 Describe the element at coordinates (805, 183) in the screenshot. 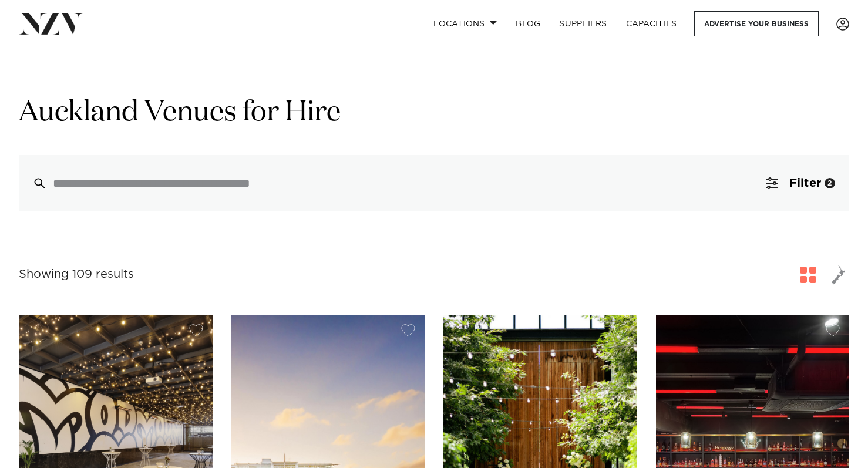

I see `span: Filter` at that location.